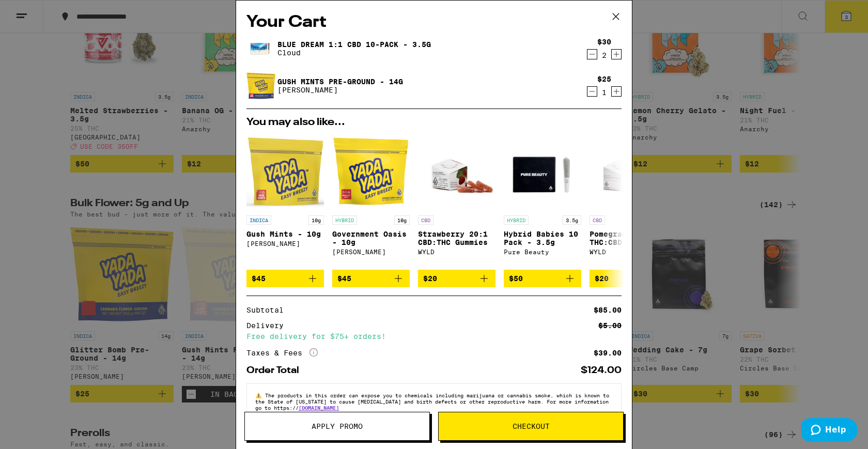 The height and width of the screenshot is (449, 868). What do you see at coordinates (543, 238) in the screenshot?
I see `p: Hybrid Babies 10 Pack - 3.5g` at bounding box center [543, 238].